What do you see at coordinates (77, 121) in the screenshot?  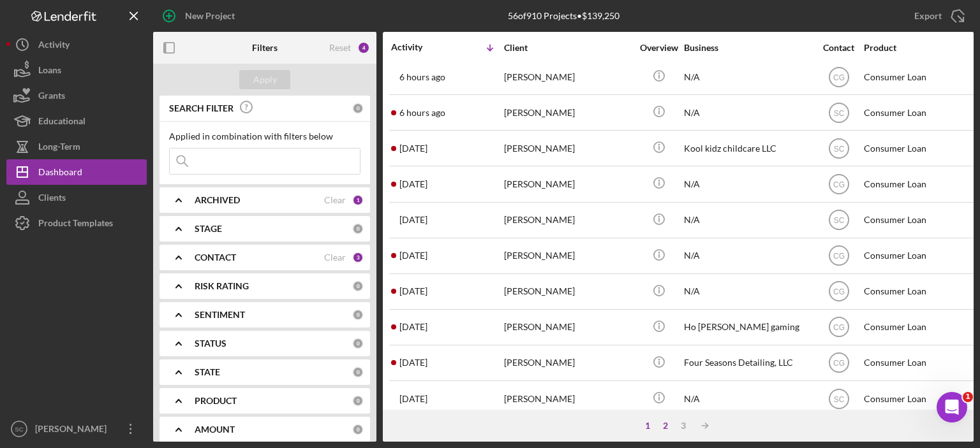 I see `a: Educational` at bounding box center [77, 121].